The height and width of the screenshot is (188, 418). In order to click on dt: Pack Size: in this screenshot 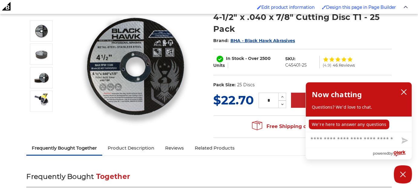, I will do `click(225, 85)`.